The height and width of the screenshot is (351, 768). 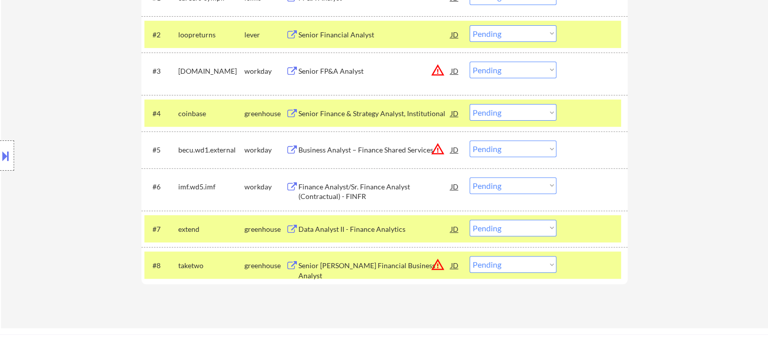 I want to click on div: #2, so click(x=161, y=35).